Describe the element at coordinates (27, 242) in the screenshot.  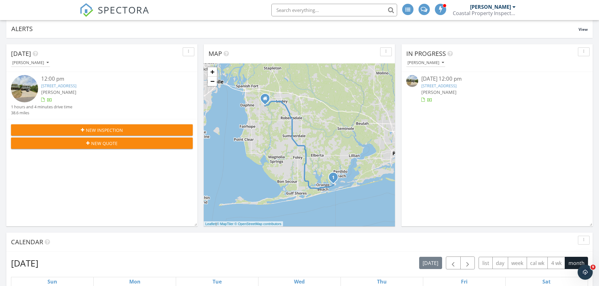
I see `span: Calendar` at that location.